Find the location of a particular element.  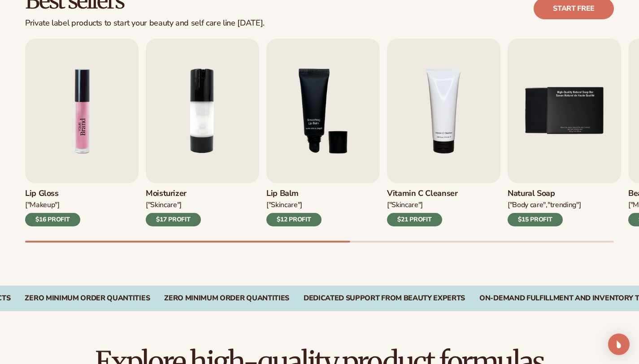

div: Open Intercom Messenger is located at coordinates (619, 344).